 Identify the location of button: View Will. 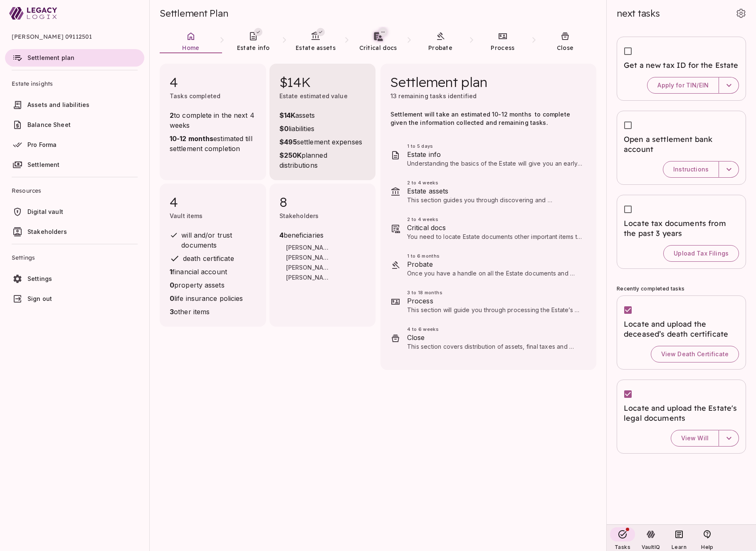
(695, 438).